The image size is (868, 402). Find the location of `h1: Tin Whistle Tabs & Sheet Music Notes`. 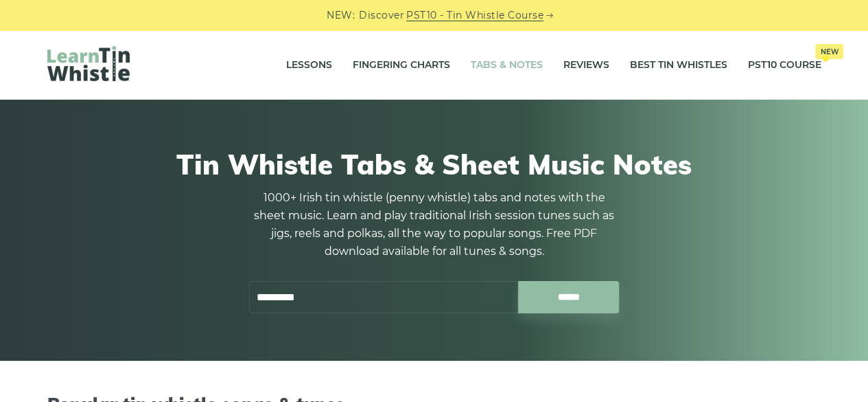

h1: Tin Whistle Tabs & Sheet Music Notes is located at coordinates (434, 164).